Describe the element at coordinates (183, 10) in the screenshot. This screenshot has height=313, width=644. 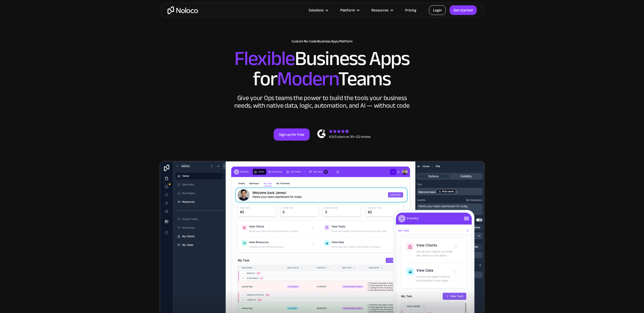
I see `a: home` at that location.